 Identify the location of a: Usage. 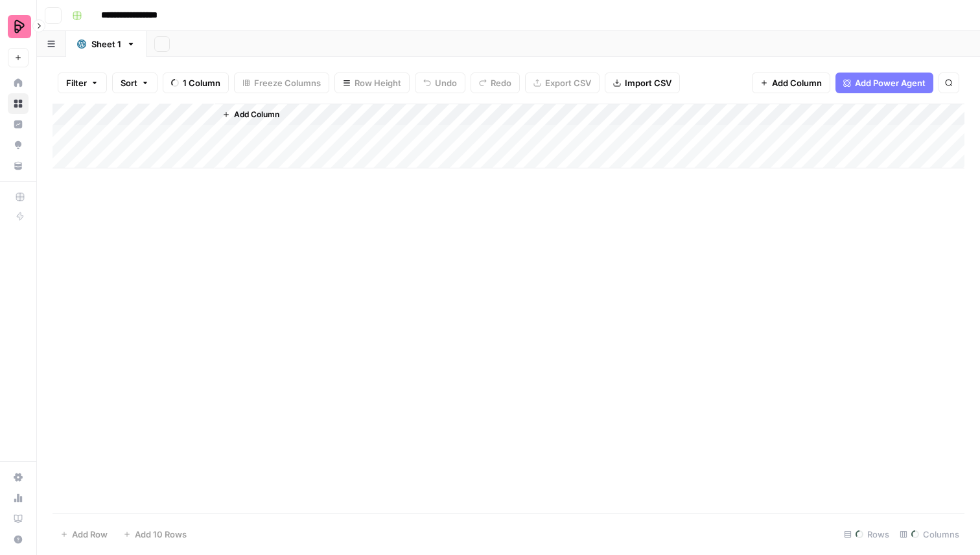
(18, 498).